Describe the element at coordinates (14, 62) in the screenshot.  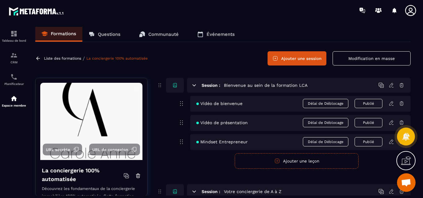
I see `p: CRM` at that location.